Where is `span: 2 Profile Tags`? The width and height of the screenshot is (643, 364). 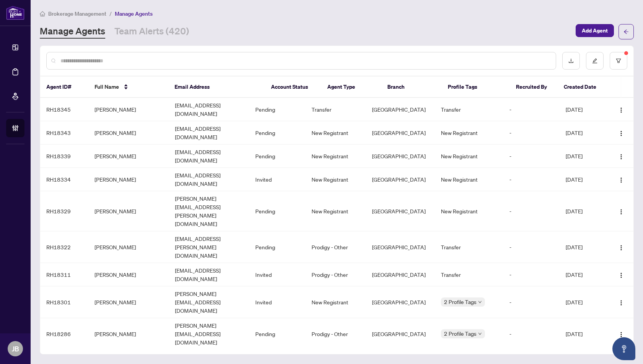
span: 2 Profile Tags is located at coordinates (460, 302).